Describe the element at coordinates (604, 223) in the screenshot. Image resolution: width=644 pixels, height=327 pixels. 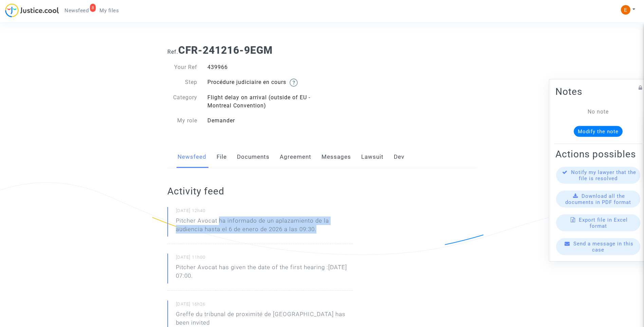
I see `span: Export file in Excel format` at that location.